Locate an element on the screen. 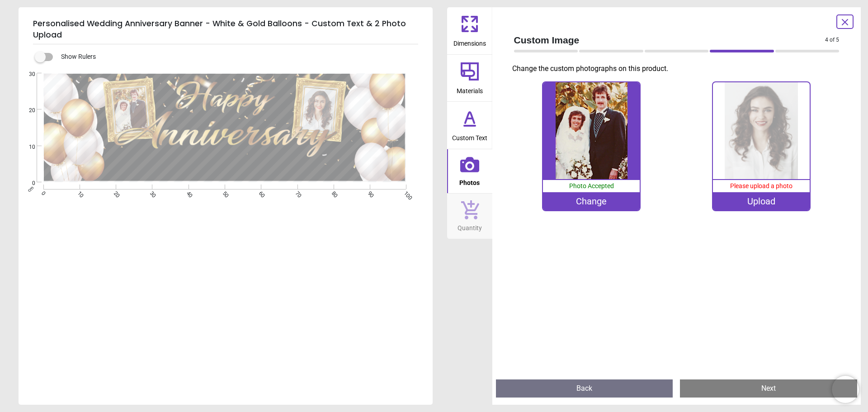 This screenshot has height=412, width=868. button: Dimensions is located at coordinates (470, 30).